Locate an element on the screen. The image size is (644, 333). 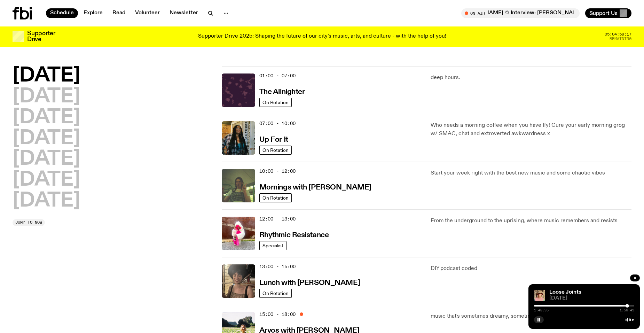
img: Tyson stands in front of a paperbark tree wearing orange sunglasses, a suede bucket hat and a pin... is located at coordinates (540, 295).